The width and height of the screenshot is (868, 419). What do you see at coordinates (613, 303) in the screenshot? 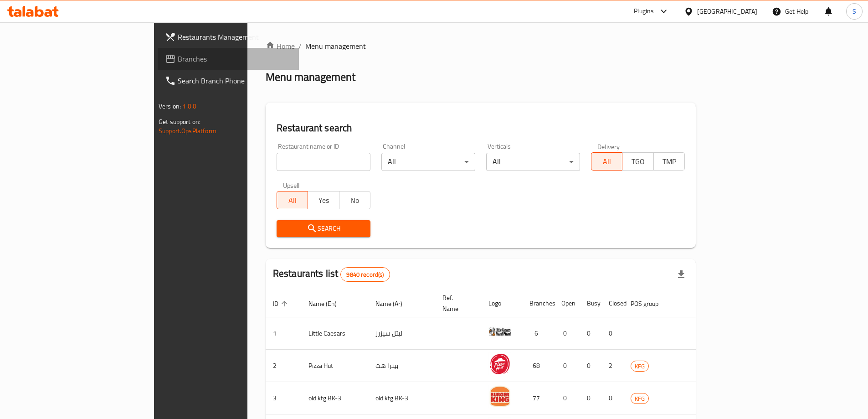
I see `th: Closed` at bounding box center [613, 303].